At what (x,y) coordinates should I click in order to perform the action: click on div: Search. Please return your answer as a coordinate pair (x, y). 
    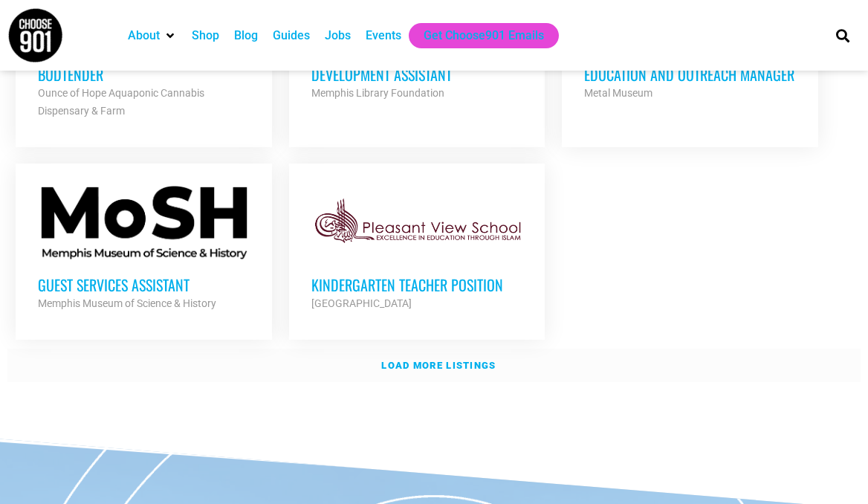
    Looking at the image, I should click on (842, 35).